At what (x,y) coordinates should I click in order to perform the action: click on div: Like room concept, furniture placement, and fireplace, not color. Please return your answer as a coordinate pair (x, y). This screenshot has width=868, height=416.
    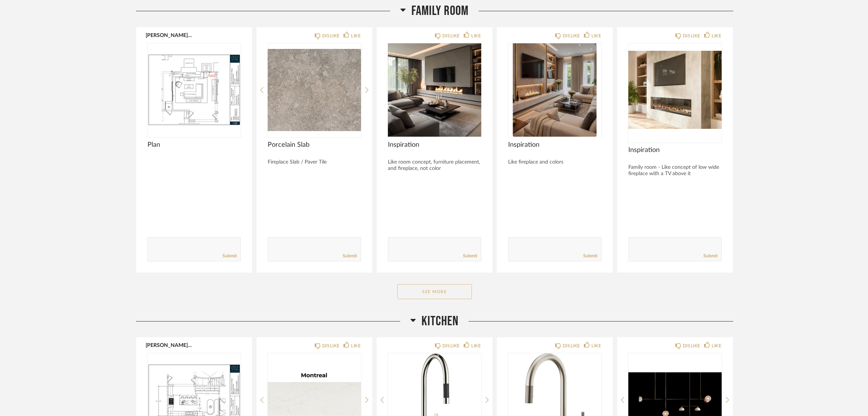
    Looking at the image, I should click on (434, 166).